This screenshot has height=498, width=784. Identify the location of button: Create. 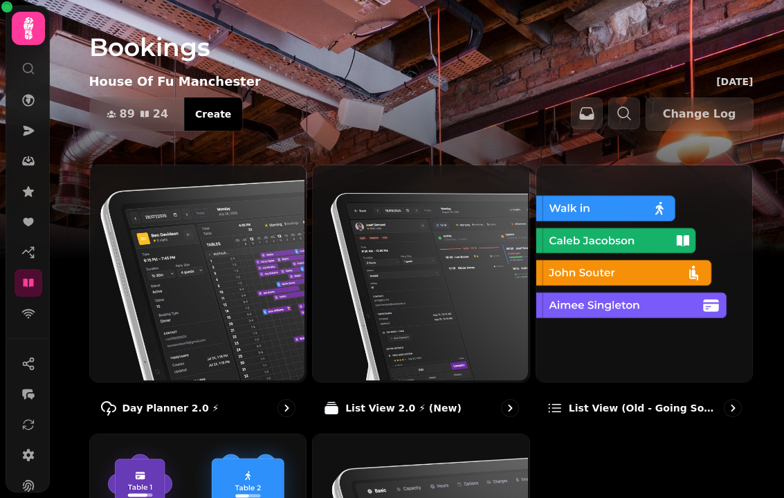
(213, 114).